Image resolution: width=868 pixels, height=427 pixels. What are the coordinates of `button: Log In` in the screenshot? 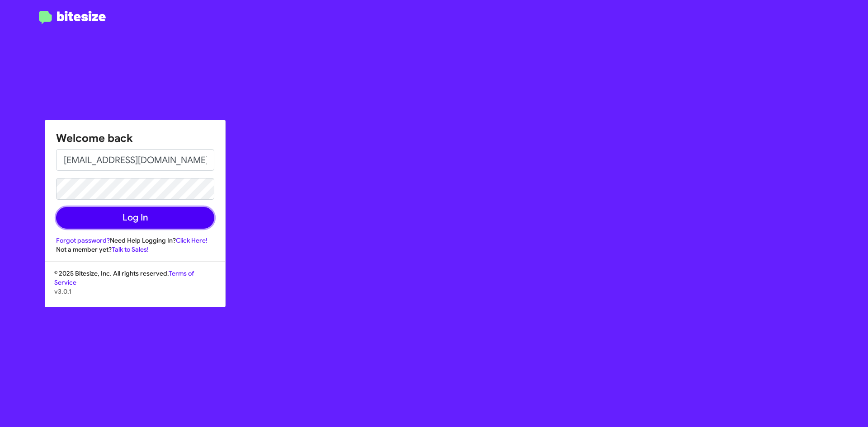 It's located at (135, 218).